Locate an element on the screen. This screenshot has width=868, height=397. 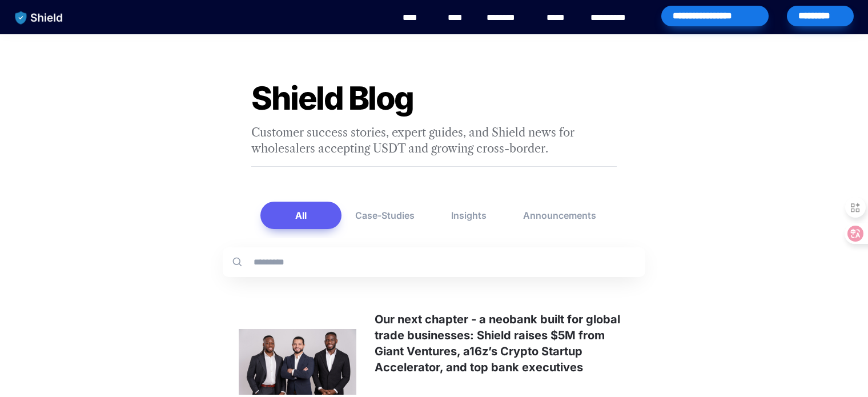
span: Shield Blog is located at coordinates (332, 98).